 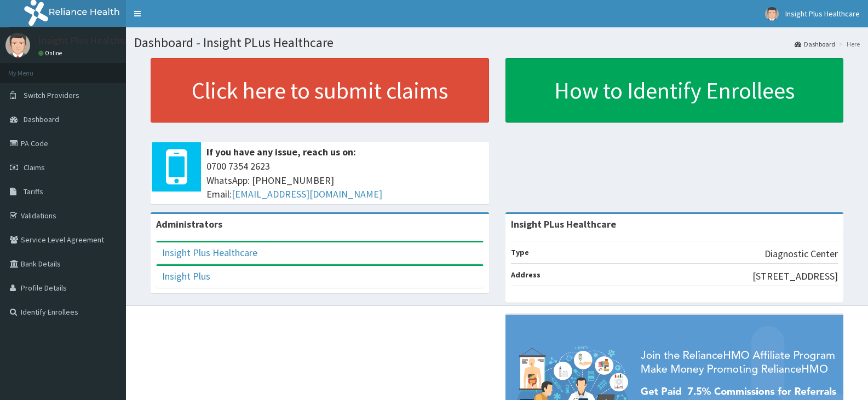 What do you see at coordinates (210, 252) in the screenshot?
I see `a: Insight Plus Healthcare` at bounding box center [210, 252].